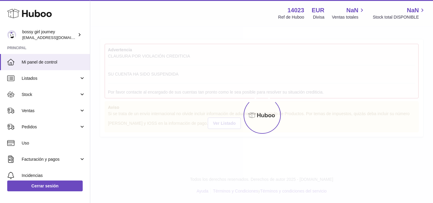  Describe the element at coordinates (53, 62) in the screenshot. I see `span: Mi panel de control` at that location.